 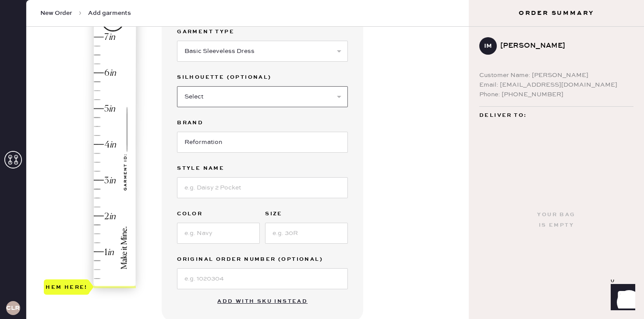 I want to click on div: in, so click(x=112, y=37).